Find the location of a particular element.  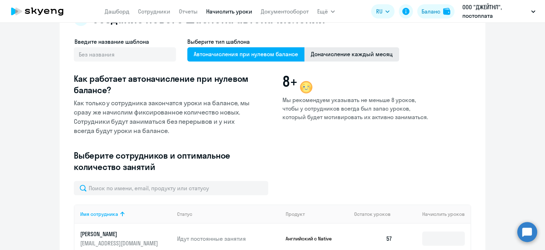

h3: Выберите сотрудников и оптимальное количество занятий is located at coordinates (164, 161).